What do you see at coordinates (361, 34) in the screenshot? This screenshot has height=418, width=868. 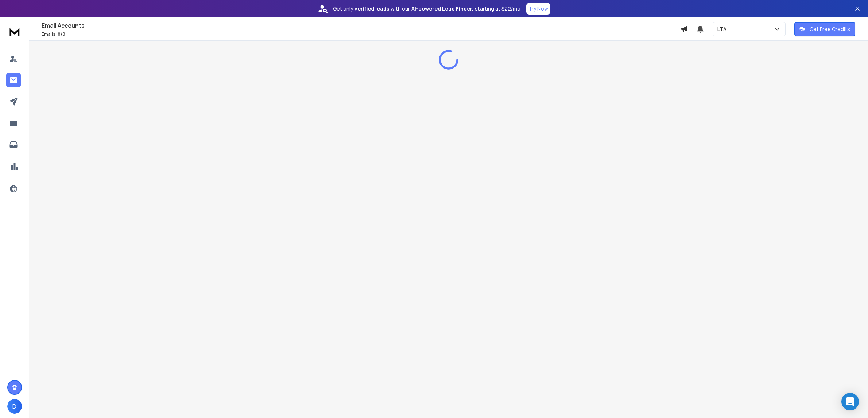 I see `p: Emails :` at bounding box center [361, 34].